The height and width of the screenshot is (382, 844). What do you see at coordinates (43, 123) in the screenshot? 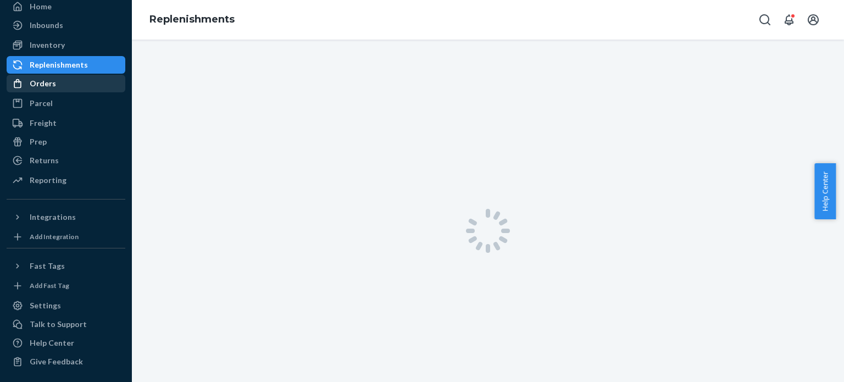
I see `div: Freight` at bounding box center [43, 123].